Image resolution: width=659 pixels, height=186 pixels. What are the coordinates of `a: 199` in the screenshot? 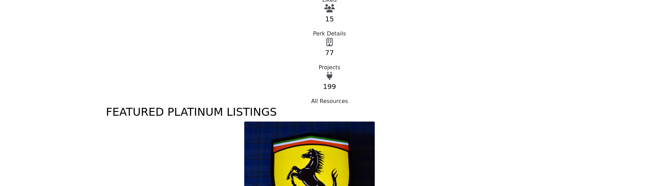 It's located at (329, 87).